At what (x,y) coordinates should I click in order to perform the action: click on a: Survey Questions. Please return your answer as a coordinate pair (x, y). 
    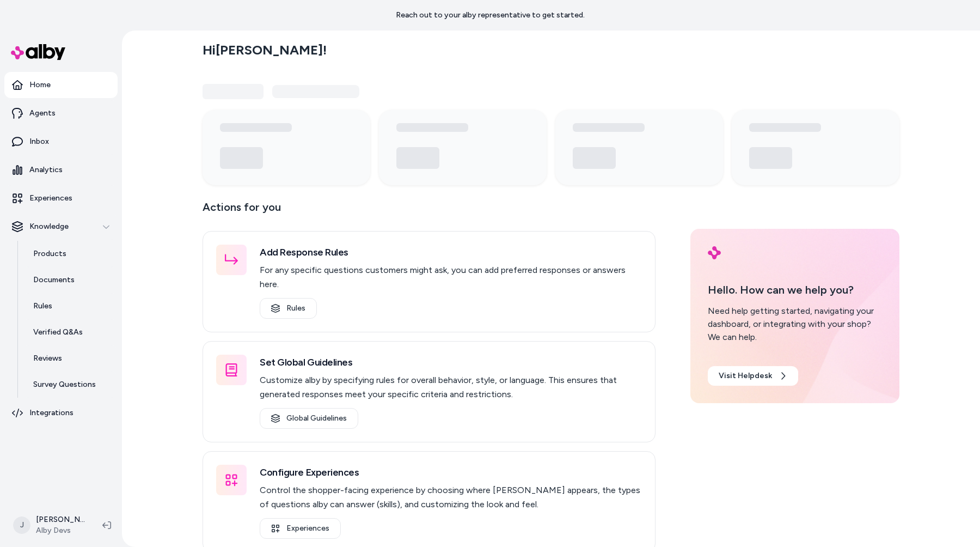
    Looking at the image, I should click on (70, 384).